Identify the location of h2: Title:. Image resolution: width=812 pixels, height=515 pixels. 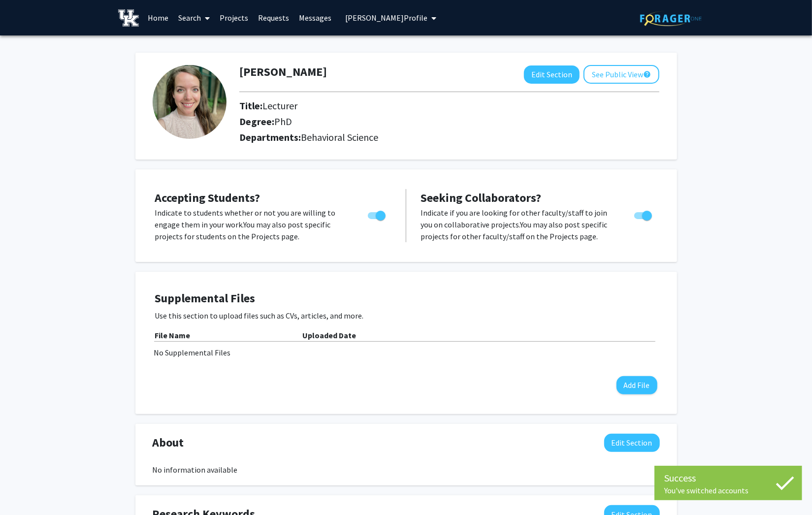
(302, 106).